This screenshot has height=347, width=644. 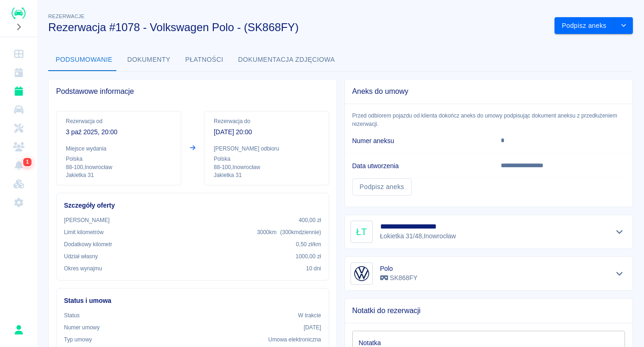 What do you see at coordinates (362, 273) in the screenshot?
I see `img: Image` at bounding box center [362, 273].